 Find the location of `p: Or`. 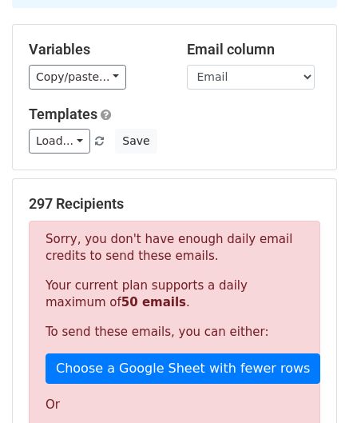

p: Or is located at coordinates (174, 405).